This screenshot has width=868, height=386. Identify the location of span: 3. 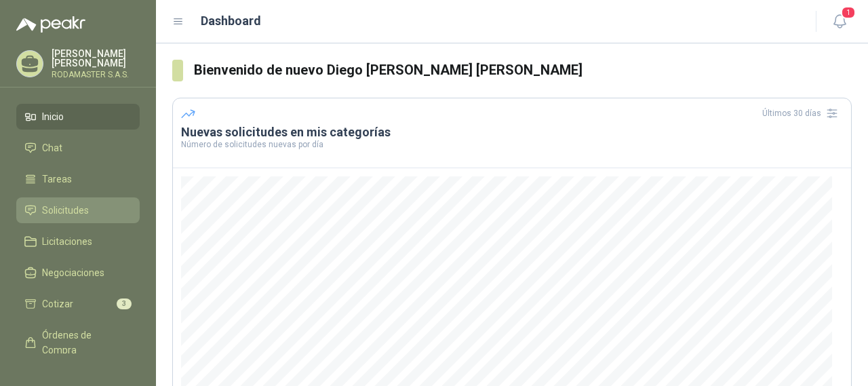
(124, 304).